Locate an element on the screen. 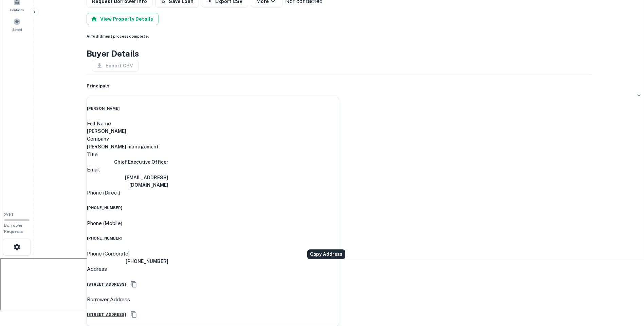 The height and width of the screenshot is (326, 644). p: Phone (Direct) is located at coordinates (104, 193).